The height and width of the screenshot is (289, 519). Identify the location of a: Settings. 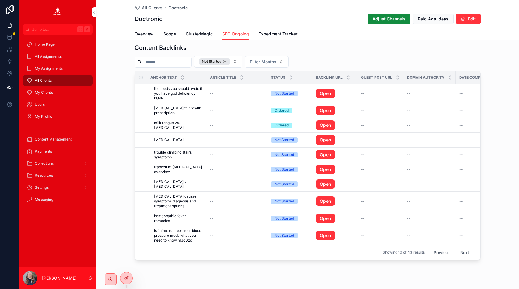
(58, 188).